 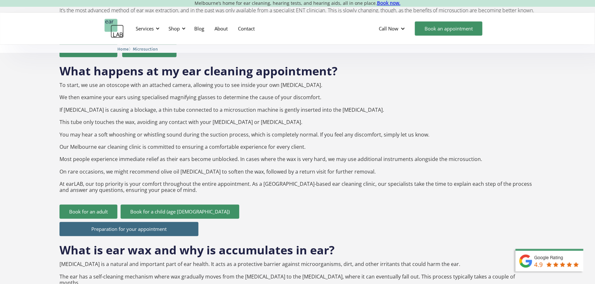 I want to click on a: Home, so click(x=123, y=49).